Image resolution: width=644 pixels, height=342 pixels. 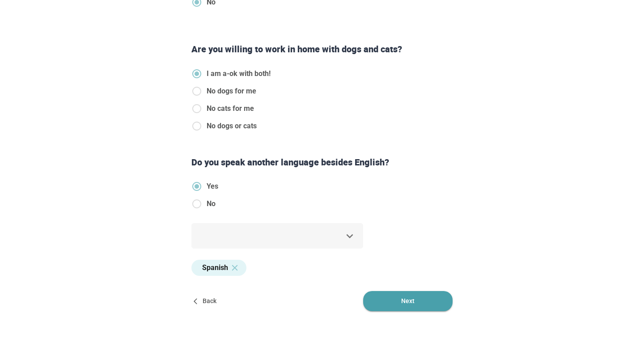 I want to click on span: No dogs or cats, so click(x=232, y=126).